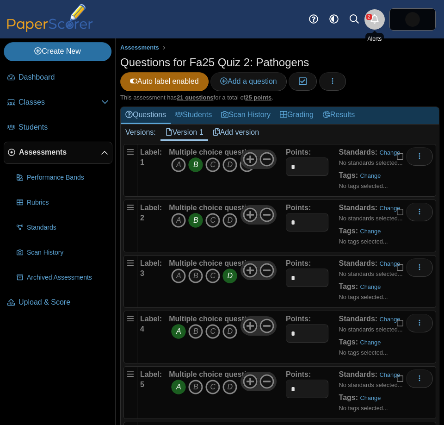 The height and width of the screenshot is (425, 444). I want to click on div: Alerts, so click(375, 39).